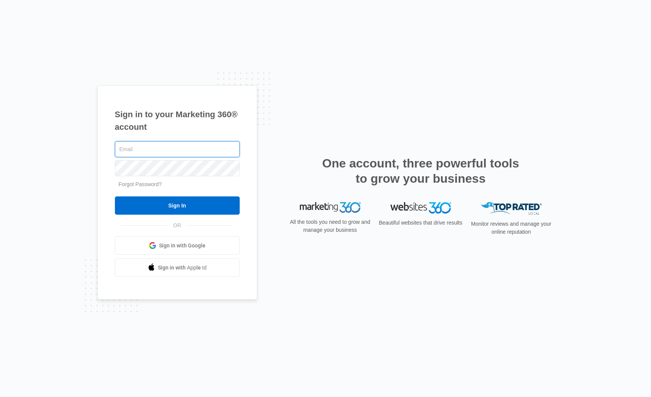  Describe the element at coordinates (330, 226) in the screenshot. I see `p: All the tools you need to grow and manage your business` at that location.